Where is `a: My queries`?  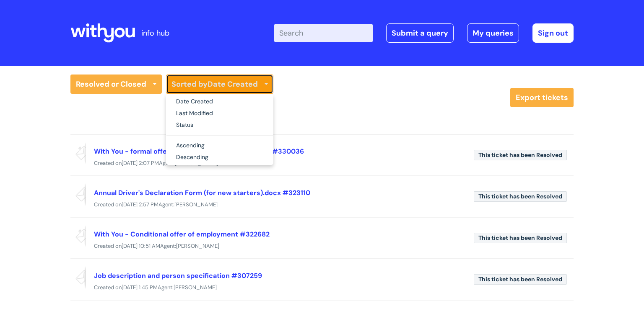
a: My queries is located at coordinates (493, 33).